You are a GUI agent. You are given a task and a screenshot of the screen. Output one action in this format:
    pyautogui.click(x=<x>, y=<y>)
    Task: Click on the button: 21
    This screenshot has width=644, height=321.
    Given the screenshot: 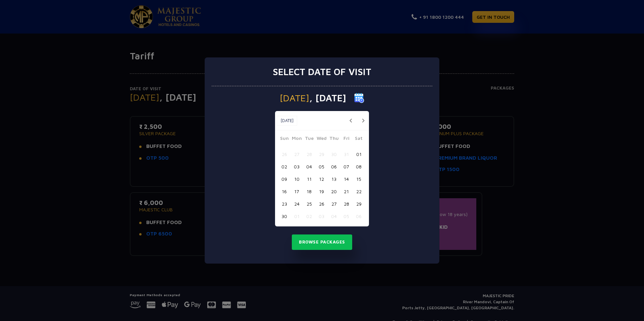 What is the action you would take?
    pyautogui.click(x=346, y=191)
    